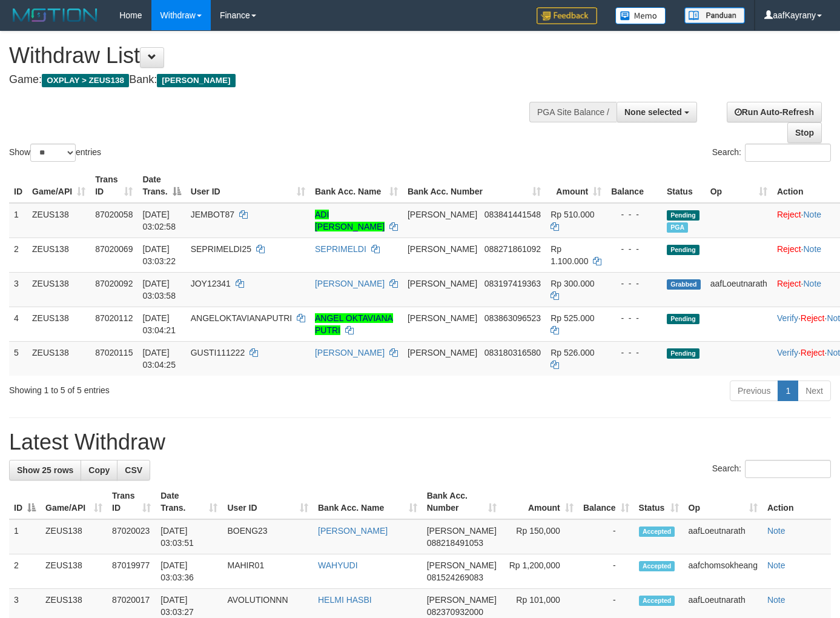 The height and width of the screenshot is (618, 840). Describe the element at coordinates (572, 215) in the screenshot. I see `span: Rp 510.000` at that location.